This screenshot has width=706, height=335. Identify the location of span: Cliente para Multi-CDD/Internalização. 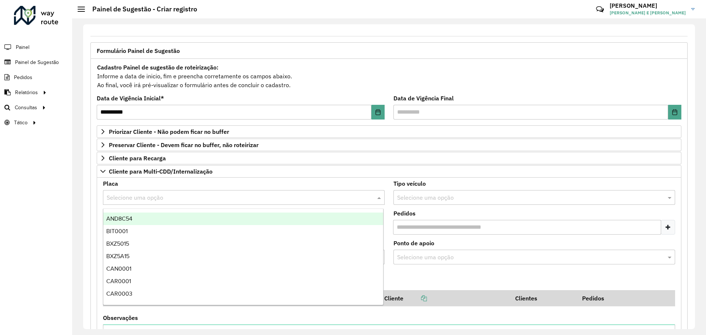
(161, 171).